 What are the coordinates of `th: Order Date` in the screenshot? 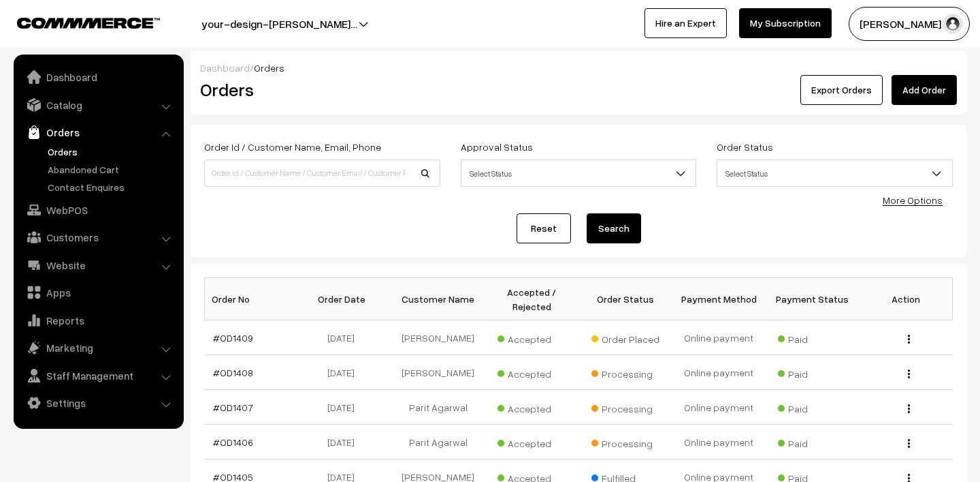 It's located at (345, 299).